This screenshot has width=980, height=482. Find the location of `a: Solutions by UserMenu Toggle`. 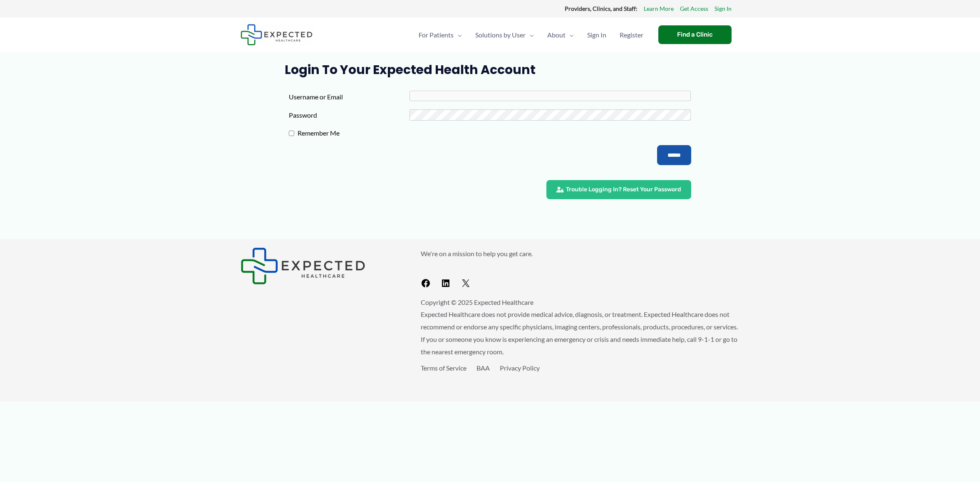

a: Solutions by UserMenu Toggle is located at coordinates (505, 35).